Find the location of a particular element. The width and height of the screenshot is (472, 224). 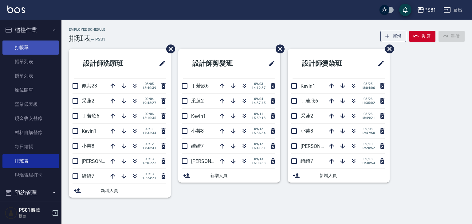

button: 復原 is located at coordinates (422, 36).